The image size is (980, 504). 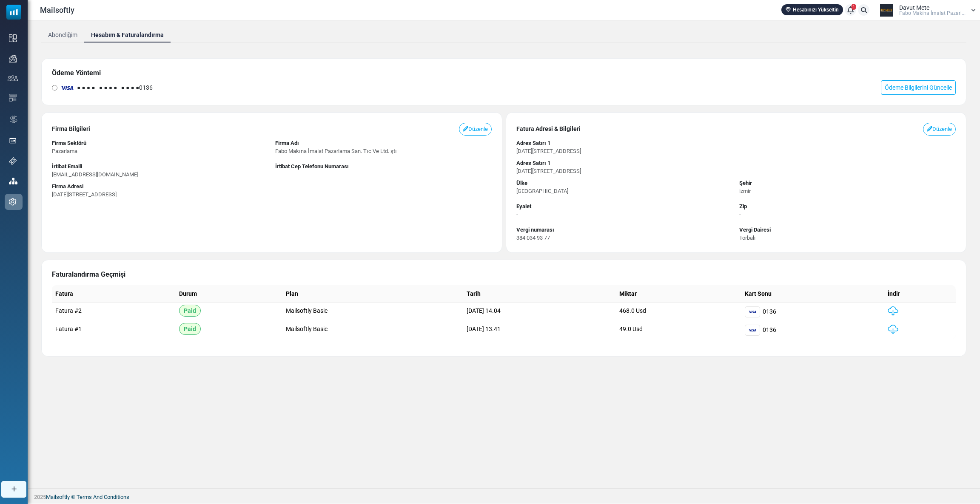 I want to click on span: Firma Adı, so click(x=287, y=142).